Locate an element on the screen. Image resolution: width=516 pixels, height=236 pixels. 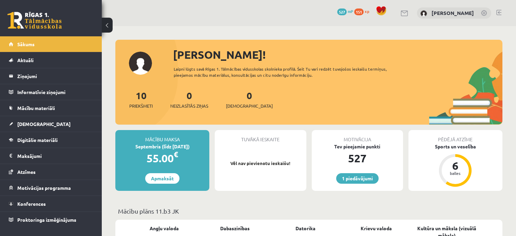
span: Priekšmeti is located at coordinates (141, 106).